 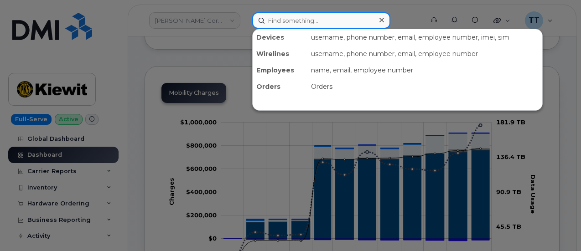 What do you see at coordinates (425, 37) in the screenshot?
I see `div: username, phone number, email, employee number, imei, sim` at bounding box center [425, 37].